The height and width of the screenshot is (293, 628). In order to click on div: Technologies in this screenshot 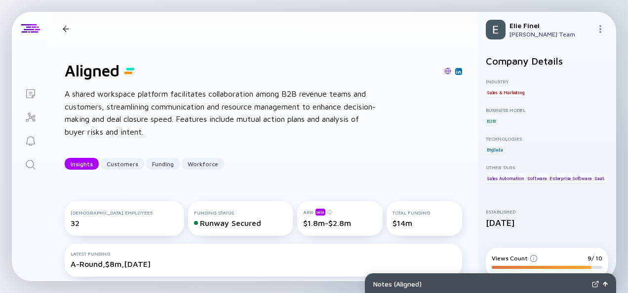, I will do `click(547, 139)`.